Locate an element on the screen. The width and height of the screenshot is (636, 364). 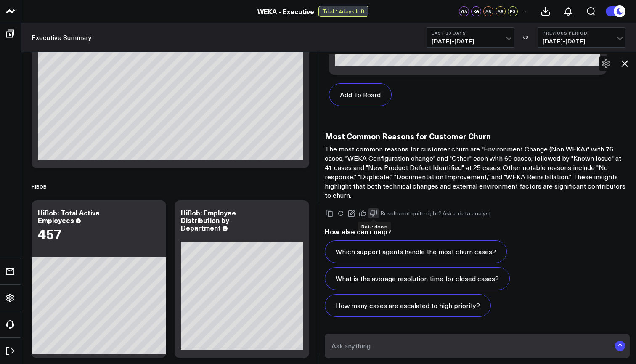
div: HiBob: Total Active Employees is located at coordinates (68, 216).